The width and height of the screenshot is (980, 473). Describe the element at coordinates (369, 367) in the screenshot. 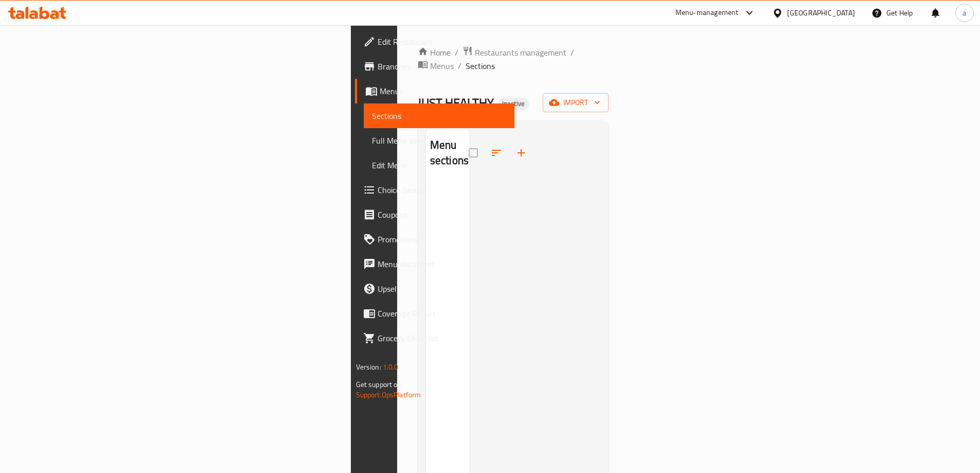

I see `span: Version:` at that location.